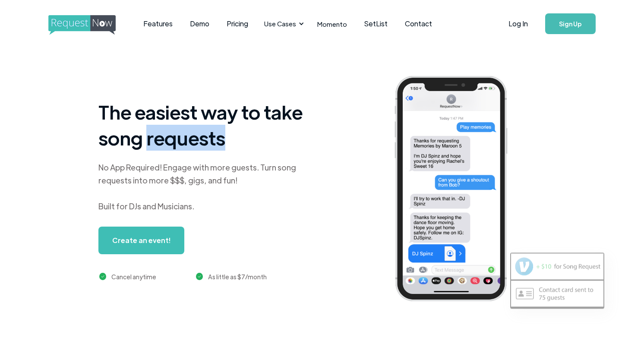 The height and width of the screenshot is (363, 644). I want to click on a: SetList, so click(376, 24).